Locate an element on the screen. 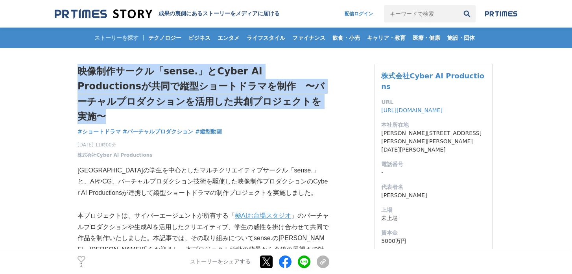  a: 極AIお台場スタジオ is located at coordinates (263, 215).